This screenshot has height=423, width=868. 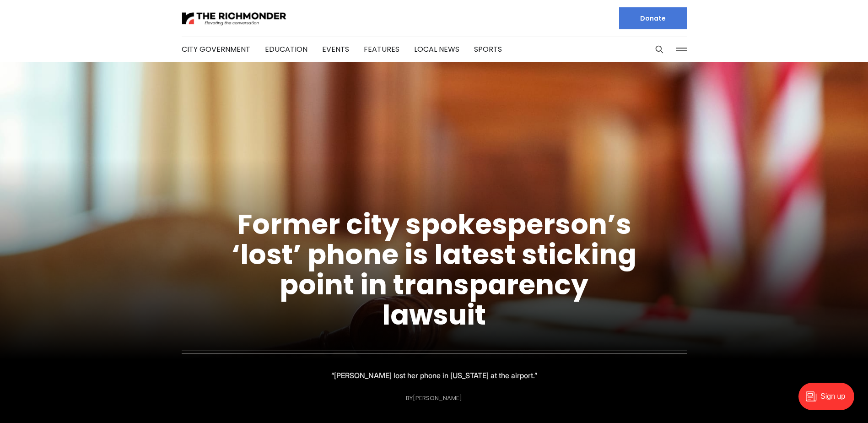 I want to click on a: Local News, so click(x=437, y=49).